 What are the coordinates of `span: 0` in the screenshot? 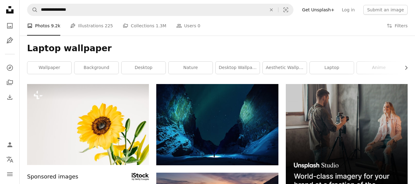 It's located at (199, 26).